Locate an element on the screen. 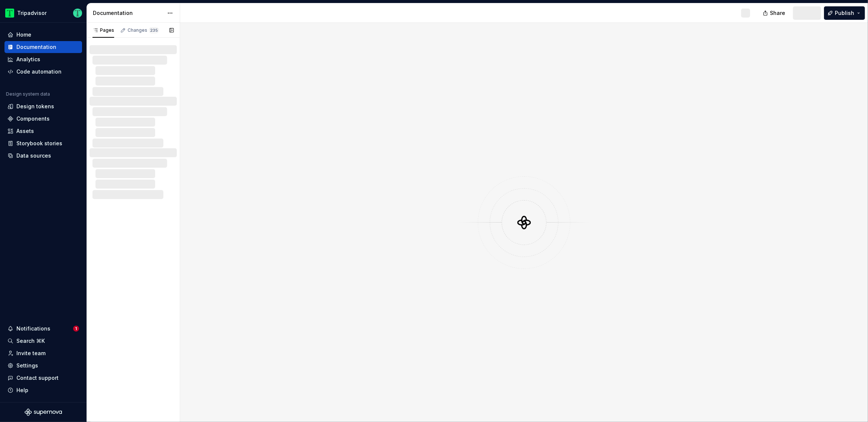 The height and width of the screenshot is (422, 868). a: Documentation is located at coordinates (43, 47).